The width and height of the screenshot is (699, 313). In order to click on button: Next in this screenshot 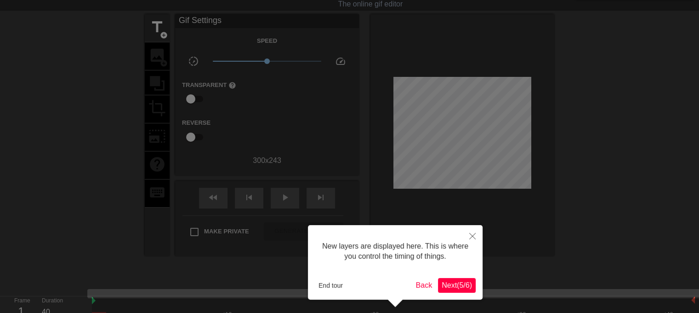, I will do `click(457, 285)`.